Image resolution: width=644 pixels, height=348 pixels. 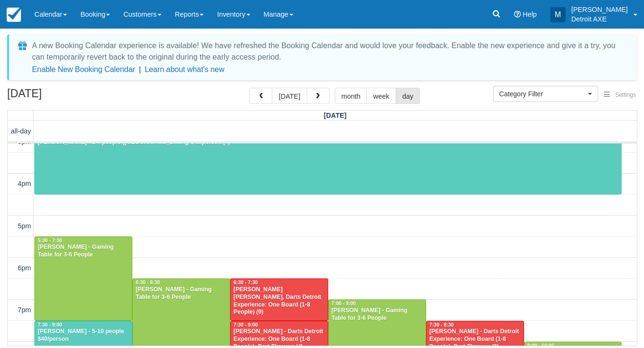 What do you see at coordinates (625, 95) in the screenshot?
I see `span: Settings` at bounding box center [625, 95].